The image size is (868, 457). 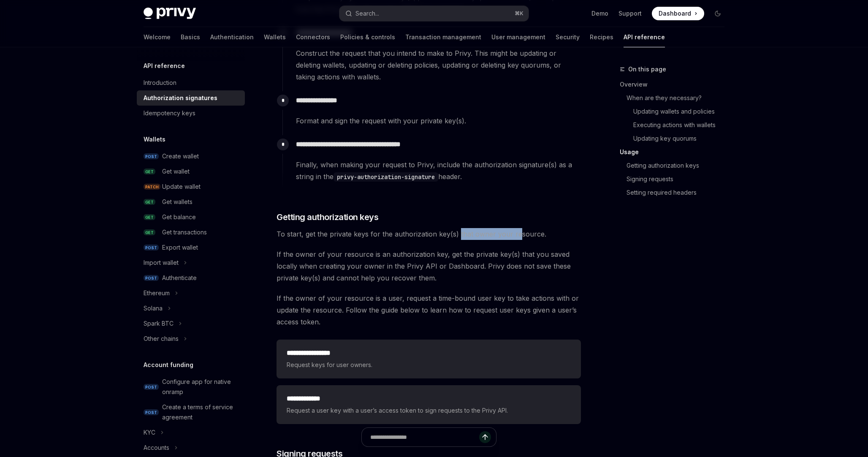 I want to click on a: Demo, so click(x=599, y=14).